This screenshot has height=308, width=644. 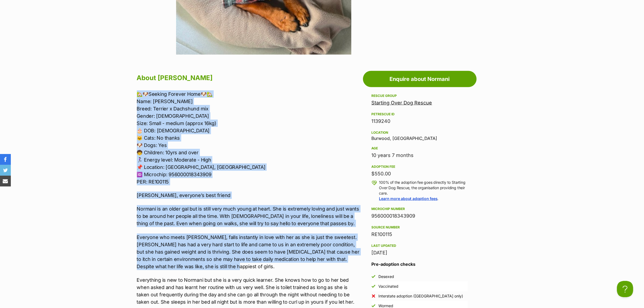 What do you see at coordinates (389, 286) in the screenshot?
I see `div: Vaccinated` at bounding box center [389, 286].